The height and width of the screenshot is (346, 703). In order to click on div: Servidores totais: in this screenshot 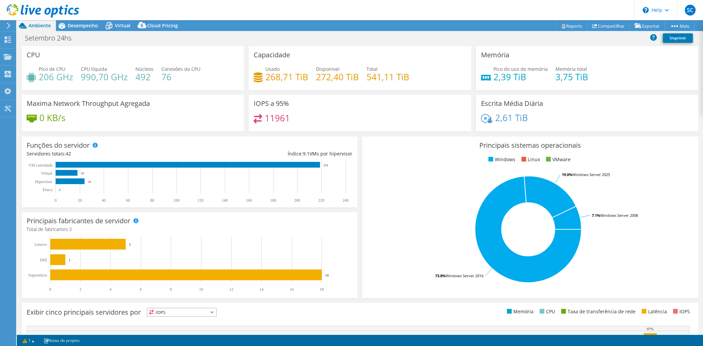, I will do `click(108, 154)`.